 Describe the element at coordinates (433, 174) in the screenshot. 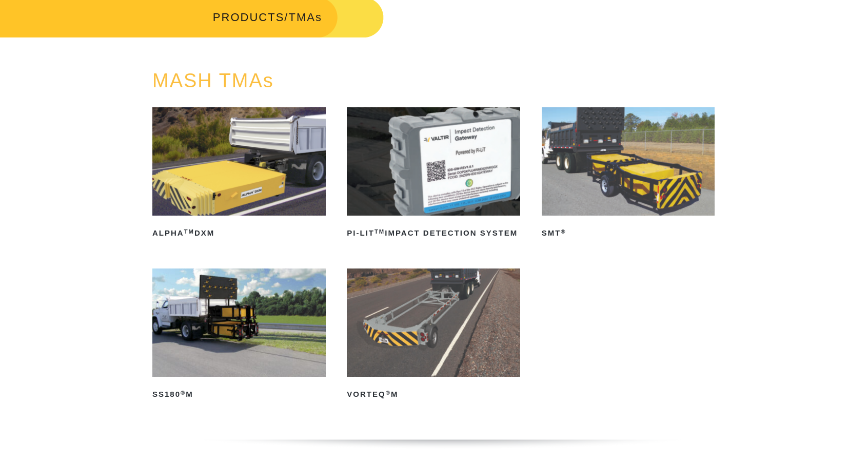

I see `a: PI-LITTMImpact Detection System` at that location.